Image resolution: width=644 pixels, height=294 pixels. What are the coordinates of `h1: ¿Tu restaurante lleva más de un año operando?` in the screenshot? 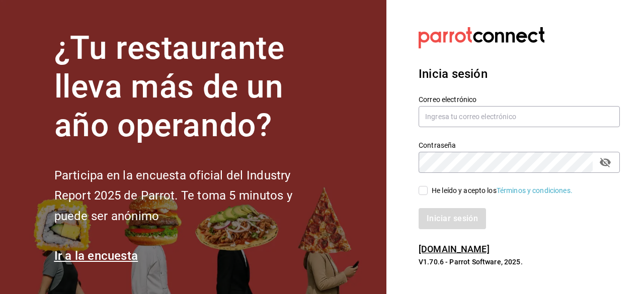 It's located at (190, 87).